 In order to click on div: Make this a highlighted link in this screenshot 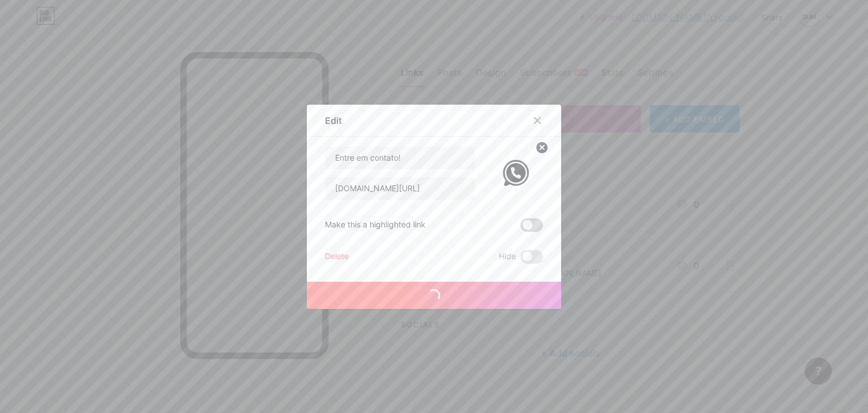, I will do `click(375, 225)`.